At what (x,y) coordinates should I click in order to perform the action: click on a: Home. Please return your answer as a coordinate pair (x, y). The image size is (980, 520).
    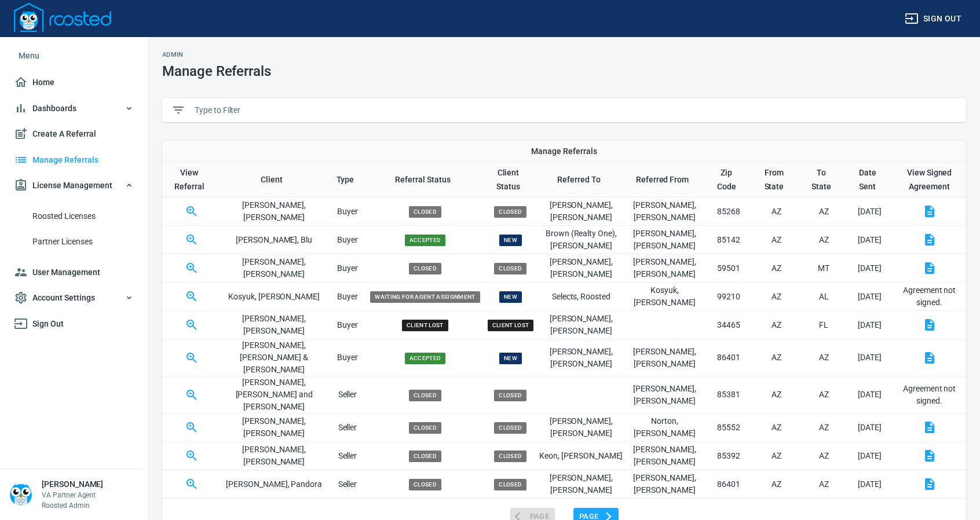
    Looking at the image, I should click on (74, 82).